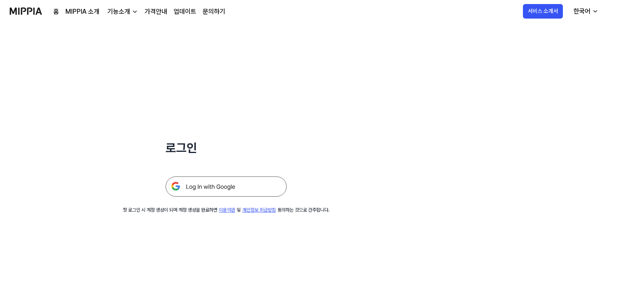 The image size is (617, 298). Describe the element at coordinates (56, 12) in the screenshot. I see `a: 홈` at that location.